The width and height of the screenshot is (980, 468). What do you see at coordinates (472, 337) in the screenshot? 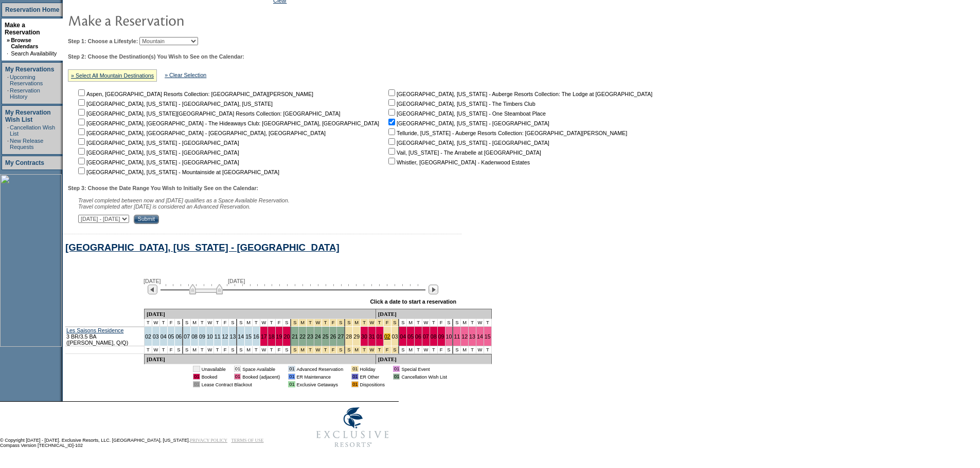
I see `a: 13` at bounding box center [472, 337].